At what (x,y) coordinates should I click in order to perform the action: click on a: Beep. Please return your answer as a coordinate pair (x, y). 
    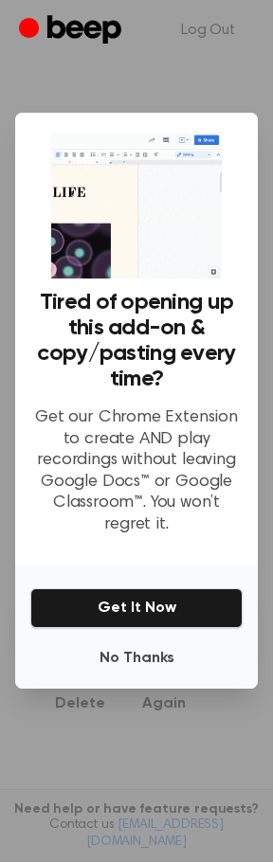
    Looking at the image, I should click on (72, 30).